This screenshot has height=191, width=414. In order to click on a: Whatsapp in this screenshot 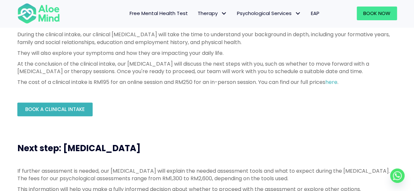, I will do `click(397, 176)`.